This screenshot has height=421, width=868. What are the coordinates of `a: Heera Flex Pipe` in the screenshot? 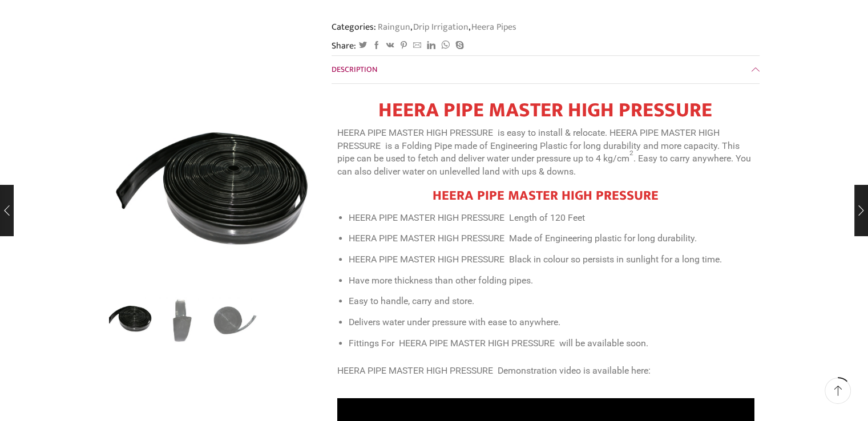 It's located at (129, 319).